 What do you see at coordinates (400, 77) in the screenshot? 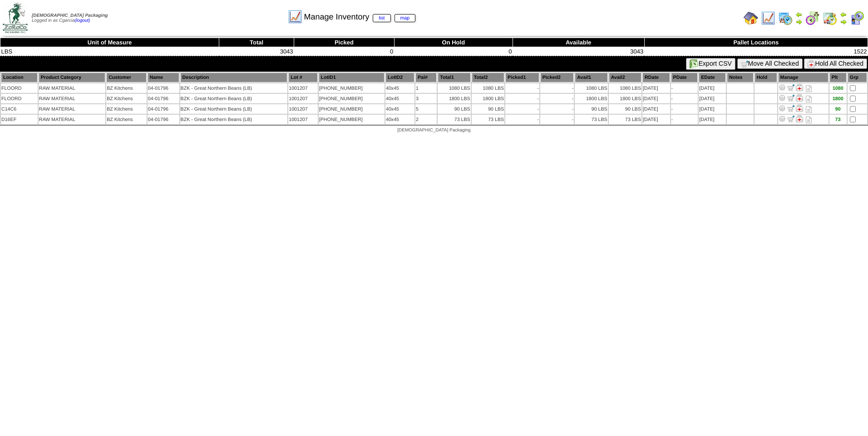
I see `th: LotID2` at bounding box center [400, 77].